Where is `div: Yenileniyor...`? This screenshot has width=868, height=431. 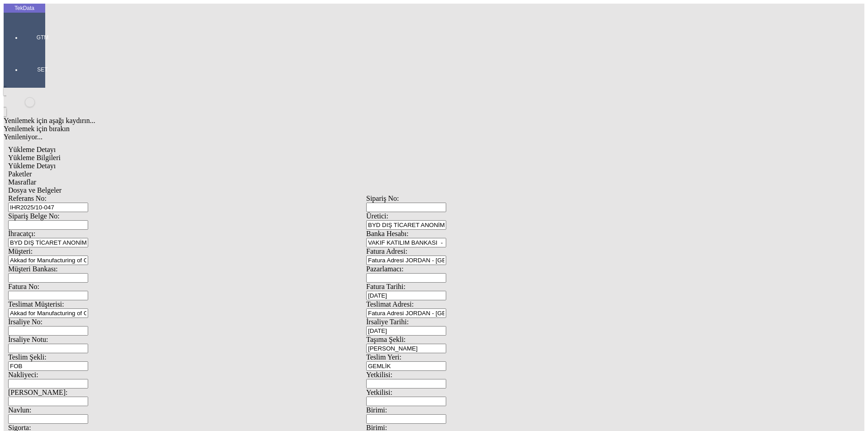 div: Yenileniyor... is located at coordinates (367, 137).